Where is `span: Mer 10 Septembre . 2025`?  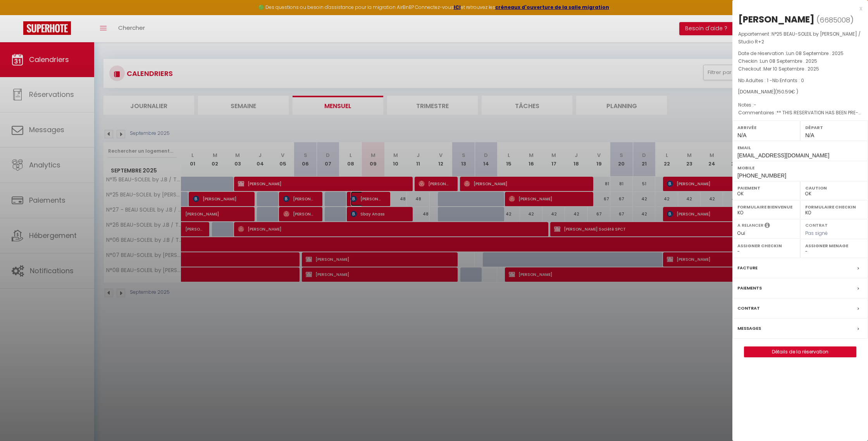 span: Mer 10 Septembre . 2025 is located at coordinates (791, 69).